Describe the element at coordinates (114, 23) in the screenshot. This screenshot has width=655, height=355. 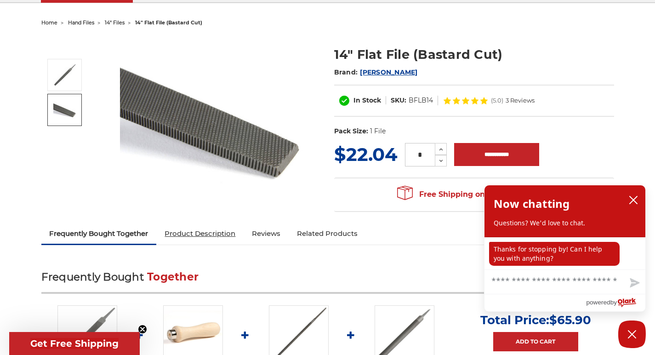
I see `span: 14" files` at that location.